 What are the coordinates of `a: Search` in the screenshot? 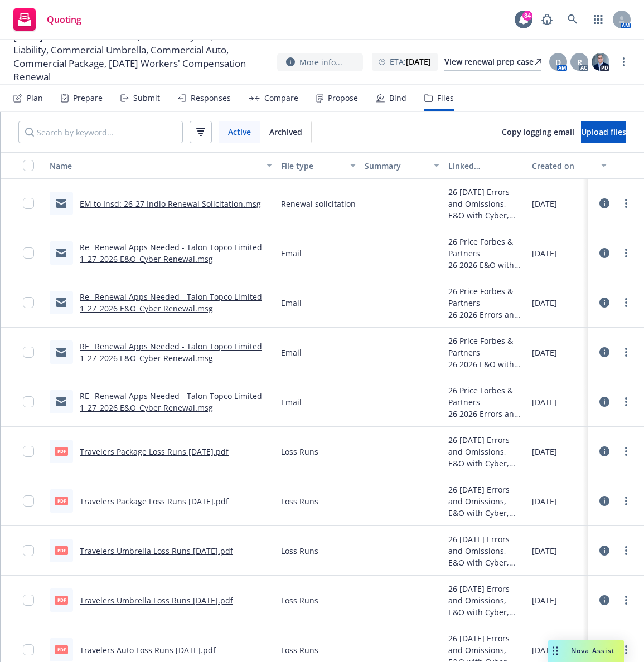 It's located at (572, 19).